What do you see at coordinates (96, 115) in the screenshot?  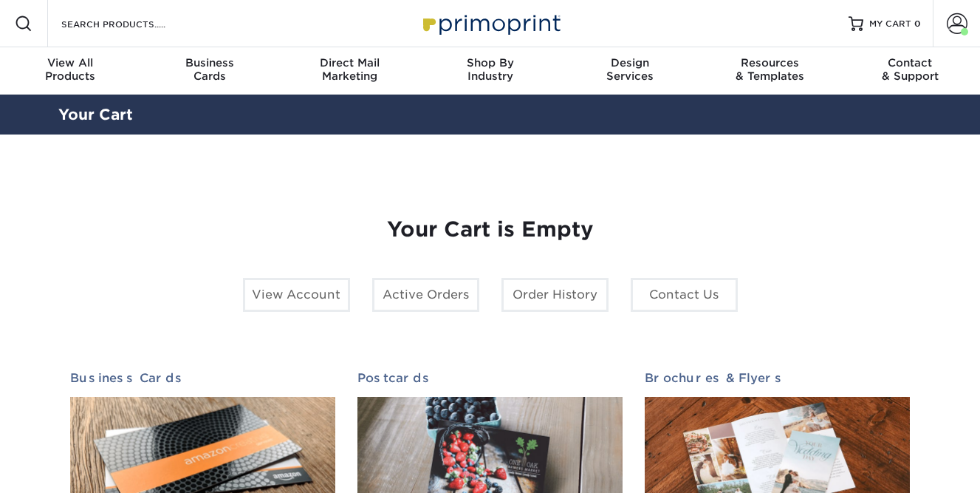 I see `a: Your Cart` at bounding box center [96, 115].